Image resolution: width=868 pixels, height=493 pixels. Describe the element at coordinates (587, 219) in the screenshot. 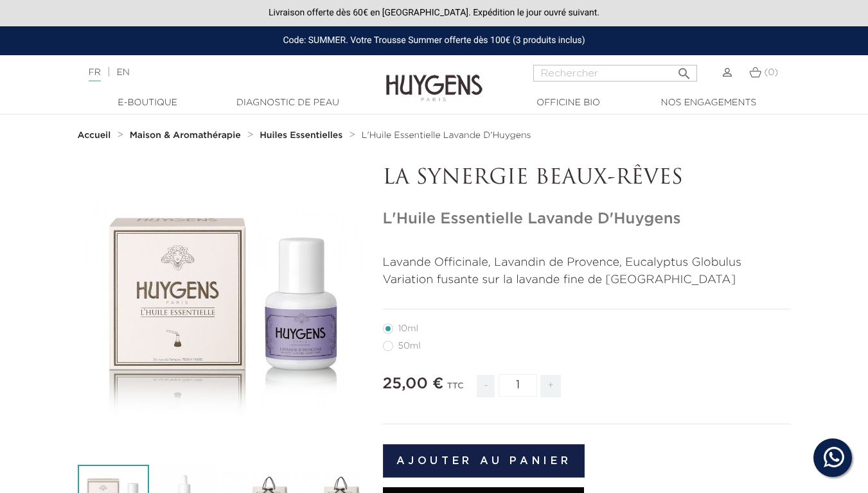

I see `h1: L'Huile Essentielle Lavande D'Huygens` at that location.